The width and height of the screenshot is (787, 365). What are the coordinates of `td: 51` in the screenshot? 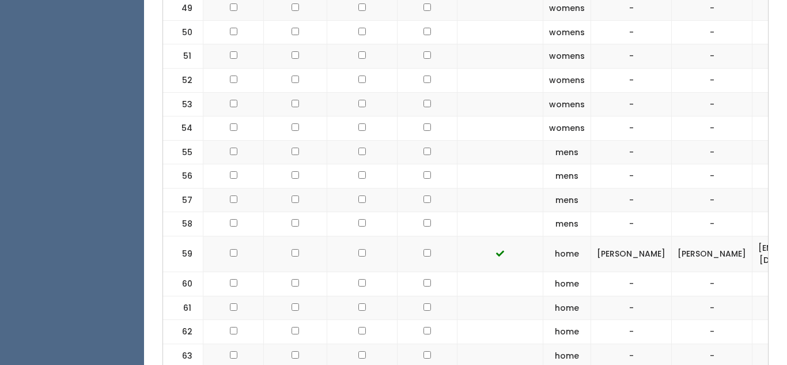 It's located at (183, 56).